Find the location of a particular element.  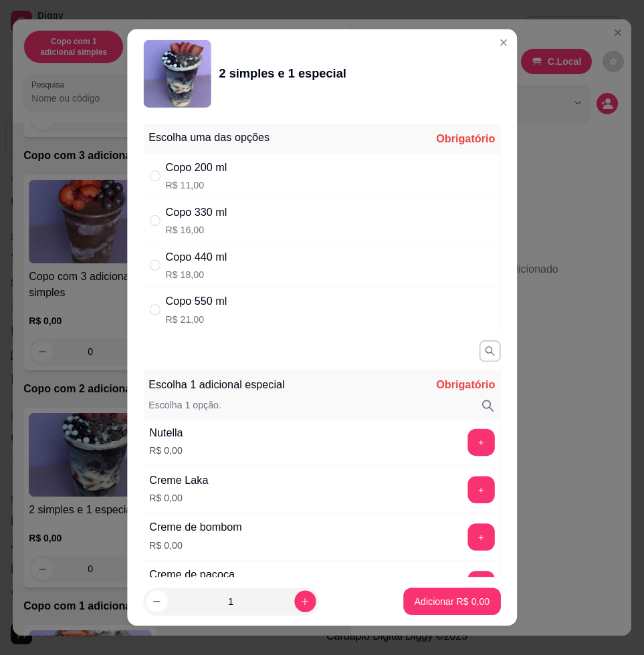

p: R$ 18,00 is located at coordinates (197, 275).